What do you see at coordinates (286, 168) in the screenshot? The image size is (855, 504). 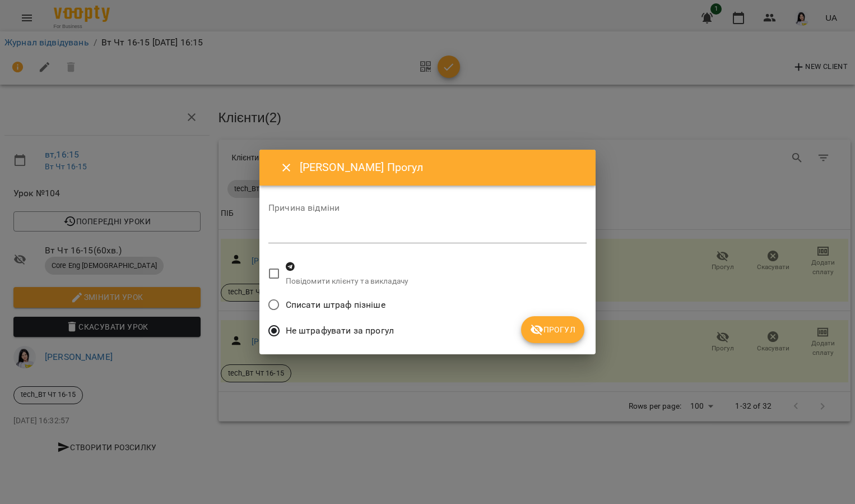 I see `button: Close` at bounding box center [286, 168].